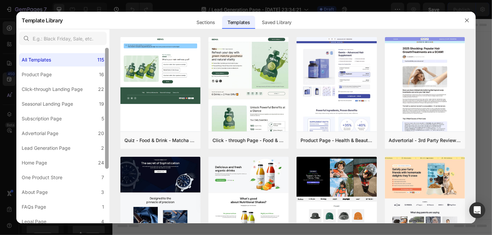 Image resolution: width=492 pixels, height=235 pixels. Describe the element at coordinates (102, 221) in the screenshot. I see `div: 4` at that location.